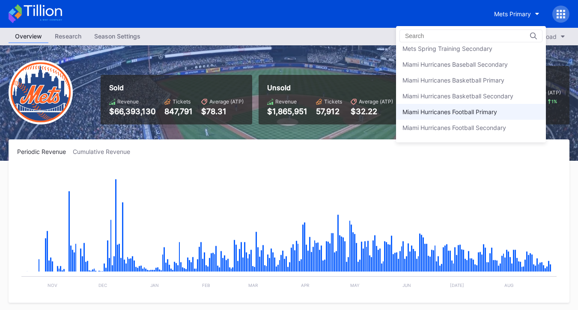 The width and height of the screenshot is (578, 310). Describe the element at coordinates (453, 80) in the screenshot. I see `div: Miami Hurricanes Basketball Primary` at that location.